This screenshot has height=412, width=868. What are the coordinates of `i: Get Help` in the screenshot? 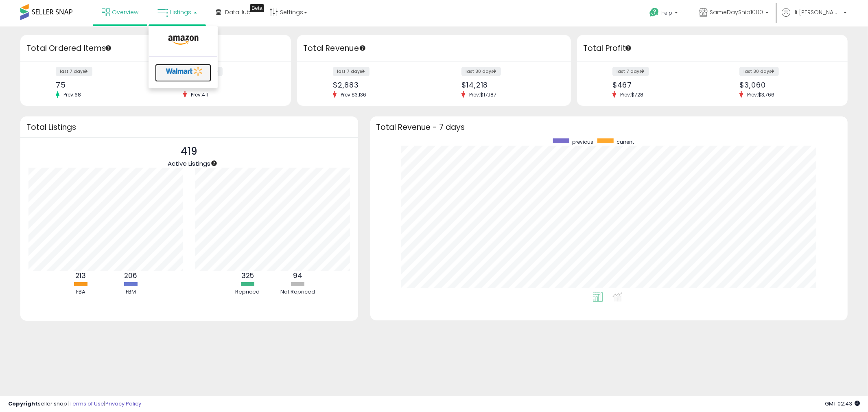 It's located at (654, 12).